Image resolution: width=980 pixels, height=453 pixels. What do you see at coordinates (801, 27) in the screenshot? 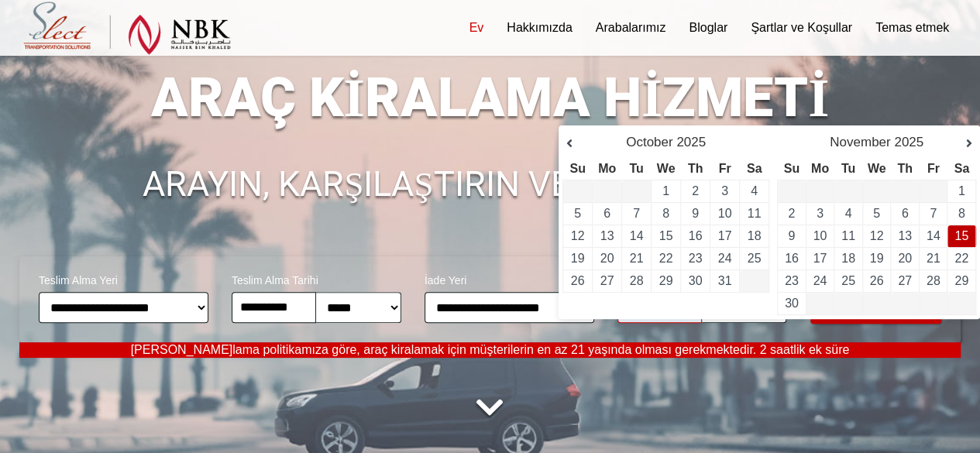
I see `font: Şartlar ve Koşullar` at bounding box center [801, 27].